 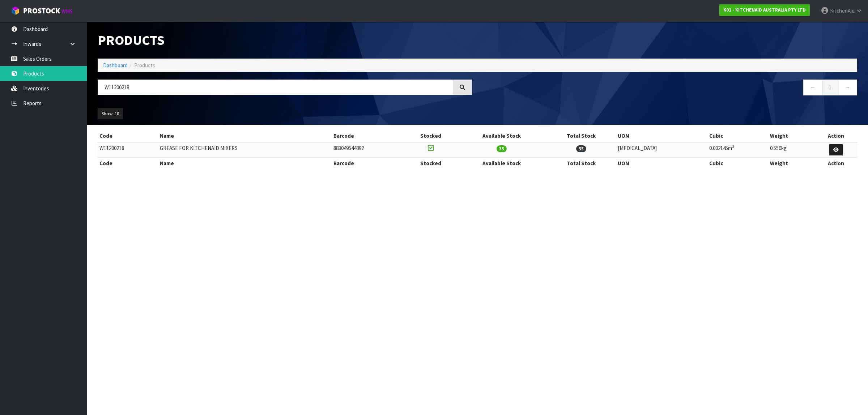 What do you see at coordinates (115, 65) in the screenshot?
I see `a: Dashboard` at bounding box center [115, 65].